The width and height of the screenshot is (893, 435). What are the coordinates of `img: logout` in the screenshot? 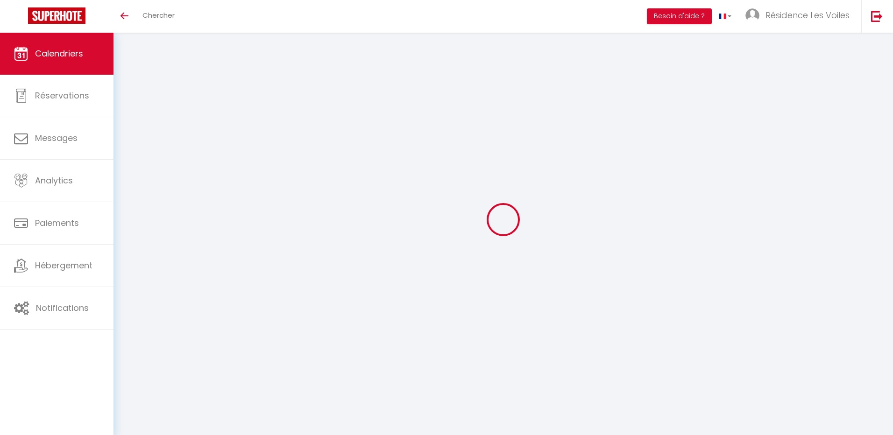 It's located at (876, 16).